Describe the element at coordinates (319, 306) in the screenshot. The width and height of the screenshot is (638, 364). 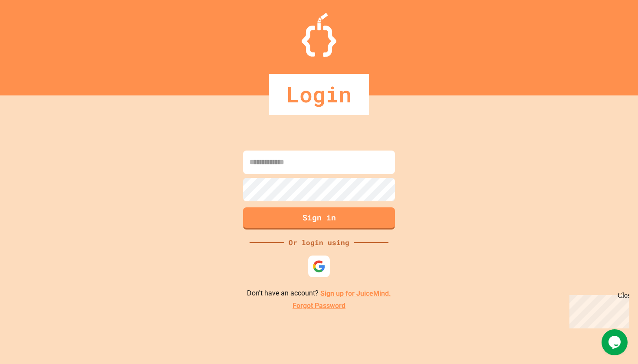
I see `a: Forgot Password` at that location.